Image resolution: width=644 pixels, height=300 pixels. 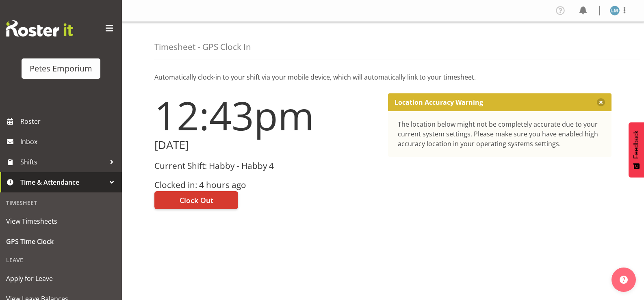 I want to click on button: Clock Out, so click(x=196, y=200).